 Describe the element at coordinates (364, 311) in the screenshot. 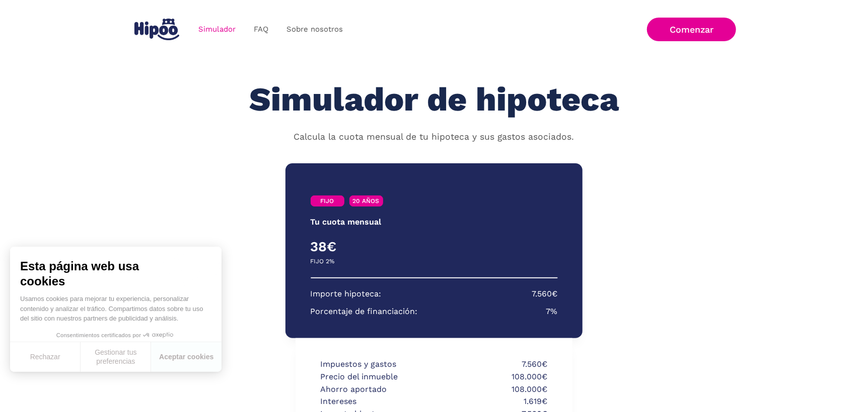

I see `p: Porcentaje de financiación:` at that location.